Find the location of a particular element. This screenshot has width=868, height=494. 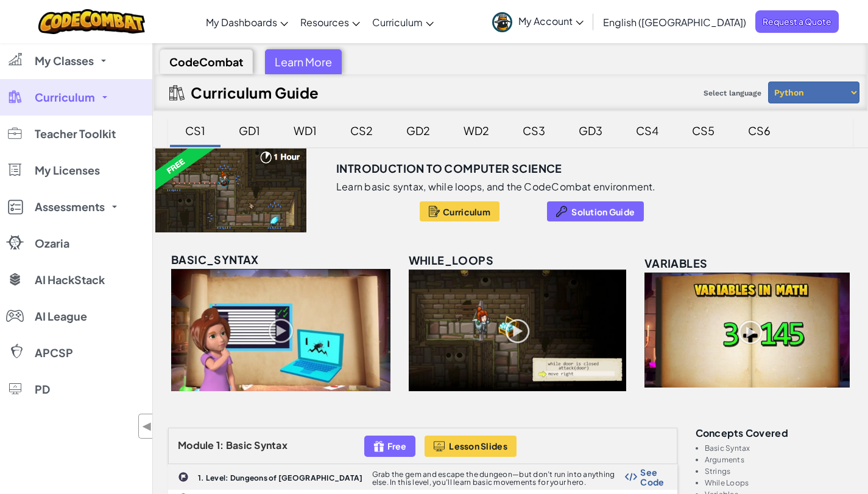

span: basic_syntax is located at coordinates (215, 259).